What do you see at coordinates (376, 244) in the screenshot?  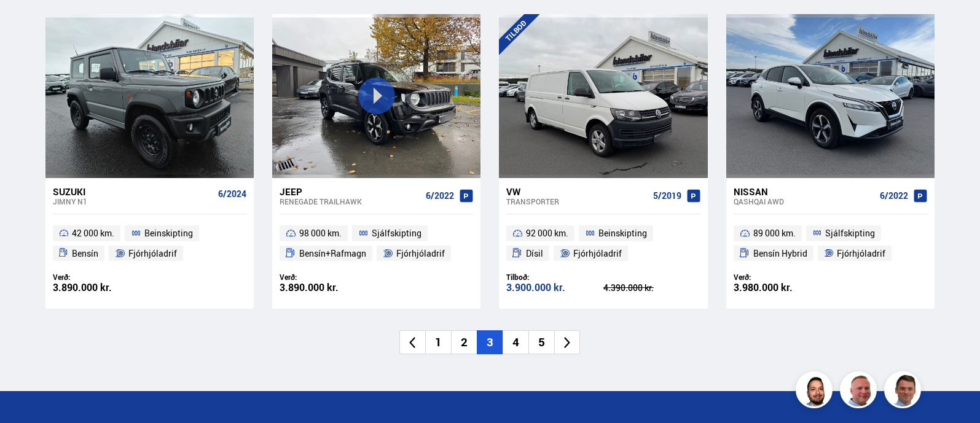 I see `a: Jeep Renegade TRAILHAWK 6/2022 98 000 km. Sjálfskipting Bensín+Rafmagn Fjórhjóladrif Verð: 3.890....` at bounding box center [376, 244].